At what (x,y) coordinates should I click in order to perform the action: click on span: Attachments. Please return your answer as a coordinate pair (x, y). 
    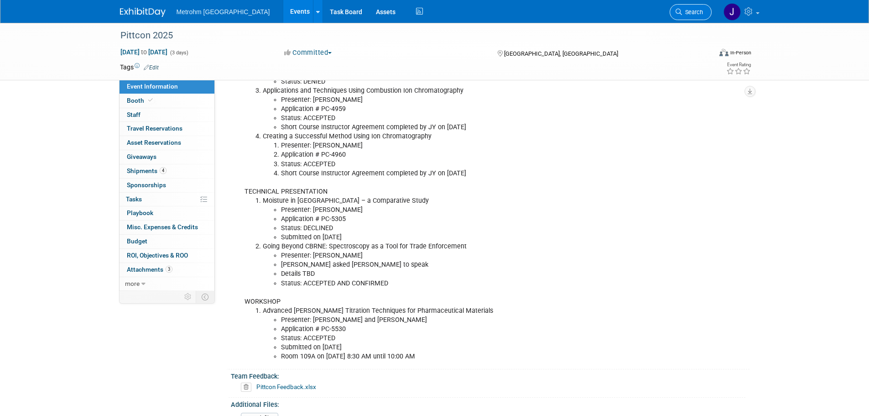
    Looking at the image, I should click on (150, 269).